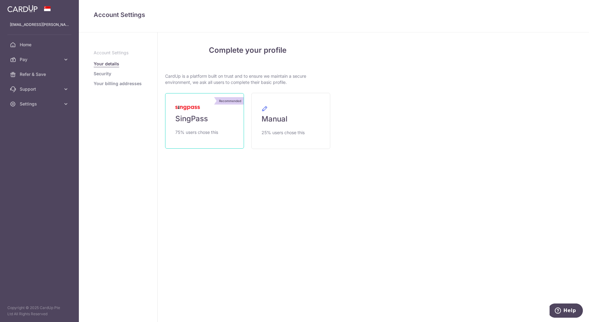 Image resolution: width=589 pixels, height=322 pixels. What do you see at coordinates (274, 119) in the screenshot?
I see `span: Manual` at bounding box center [274, 119].